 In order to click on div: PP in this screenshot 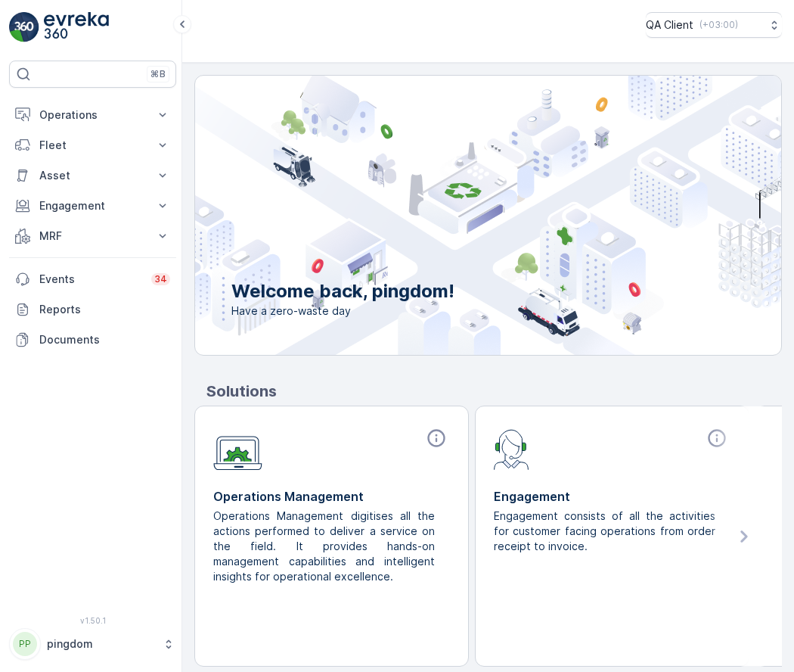, I will do `click(25, 644)`.